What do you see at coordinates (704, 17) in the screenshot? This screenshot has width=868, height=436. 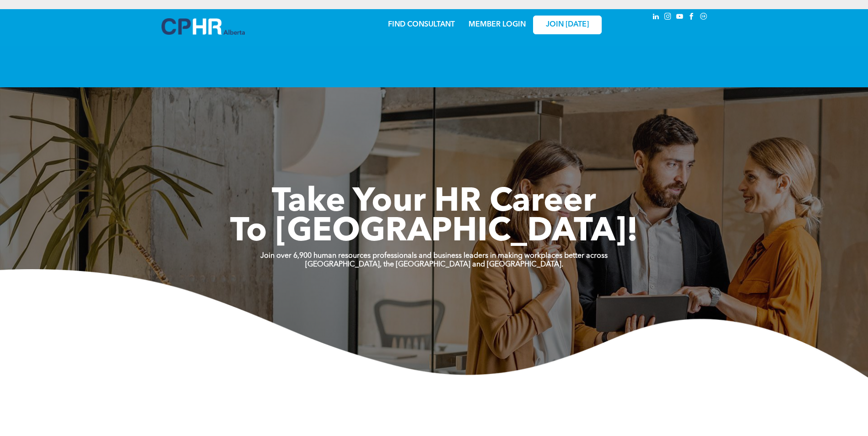 I see `a: Social network` at bounding box center [704, 17].